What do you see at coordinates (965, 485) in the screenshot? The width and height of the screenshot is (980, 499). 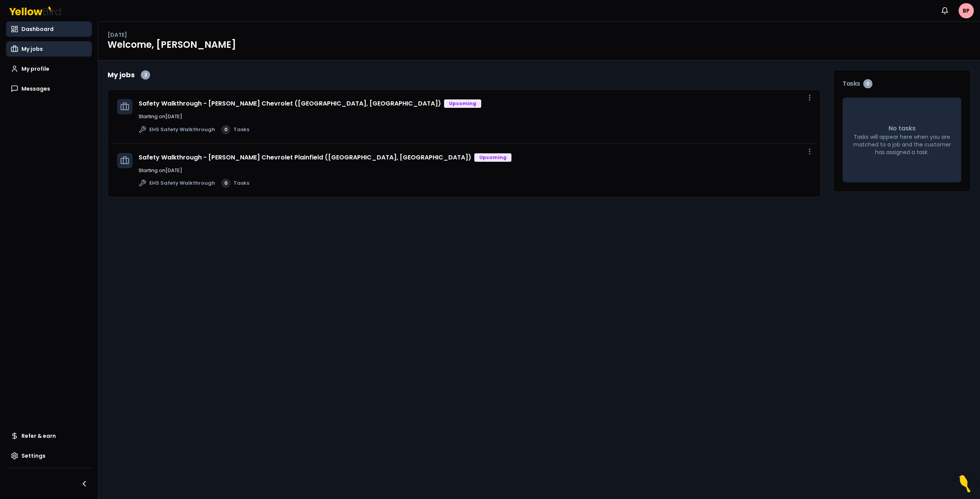 I see `button: Open Resource Center` at bounding box center [965, 485].